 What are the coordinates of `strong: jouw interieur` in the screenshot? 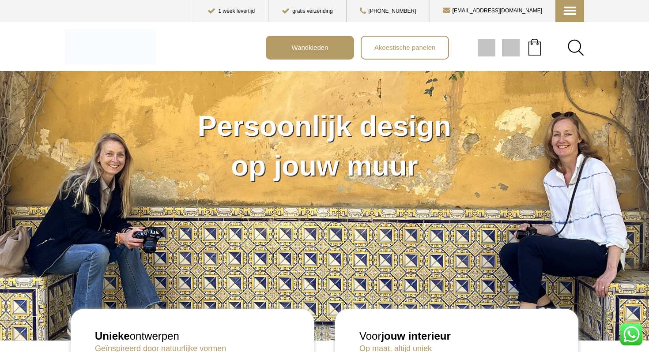 It's located at (415, 336).